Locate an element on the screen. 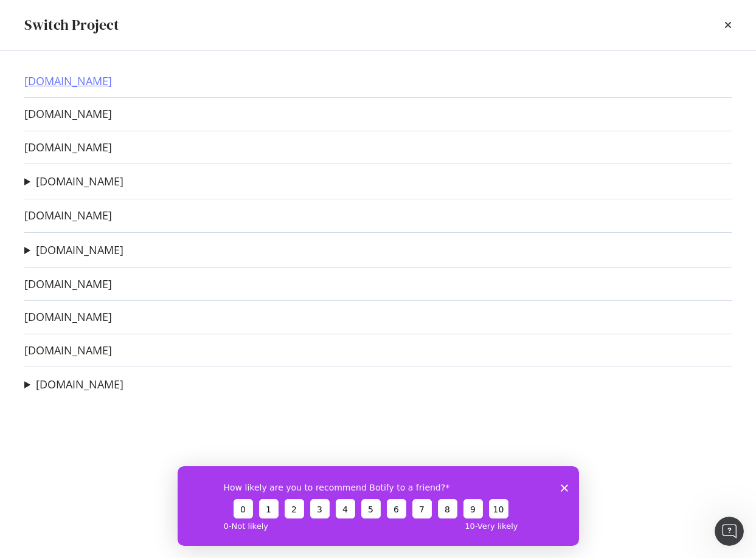  button: 1 is located at coordinates (91, 42).